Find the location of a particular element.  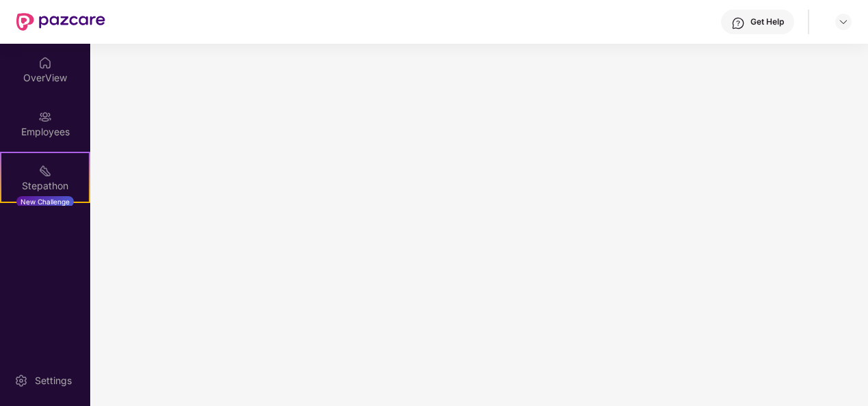

img: svg+xml;base64,PHN2ZyBpZD0iRHJvcGRvd24tMzJ4MzIiIHhtbG5zPSJodHRwOi8vd3d3LnczLm9yZy8yMDAwL3N2ZyIgd2... is located at coordinates (844, 22).